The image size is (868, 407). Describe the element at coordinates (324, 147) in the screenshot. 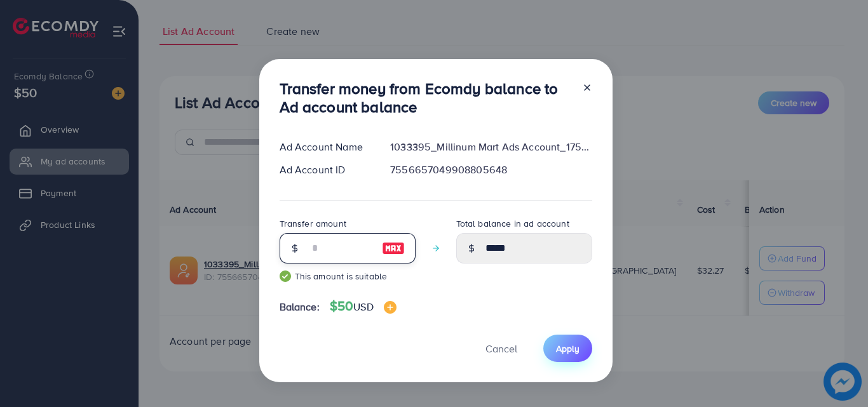

I see `div: Ad Account Name` at that location.